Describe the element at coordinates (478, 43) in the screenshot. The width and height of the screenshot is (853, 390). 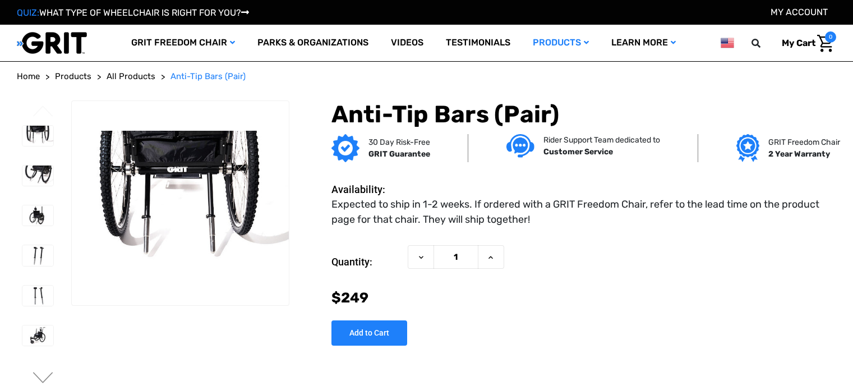
I see `a: Testimonials` at that location.